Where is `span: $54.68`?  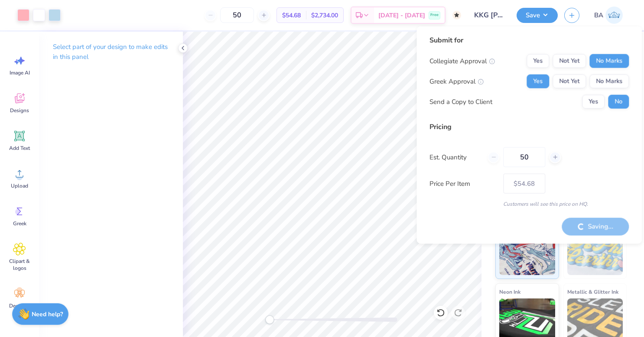 span: $54.68 is located at coordinates (291, 15).